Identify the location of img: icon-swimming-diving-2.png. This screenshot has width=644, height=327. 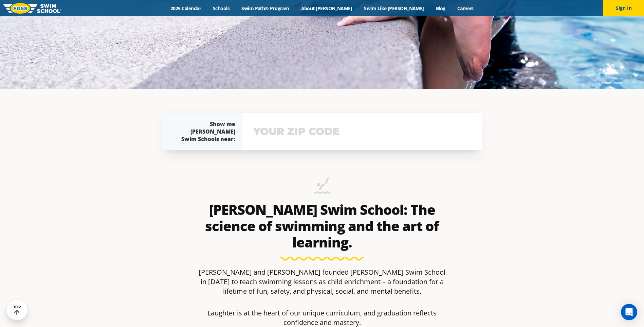
(322, 188).